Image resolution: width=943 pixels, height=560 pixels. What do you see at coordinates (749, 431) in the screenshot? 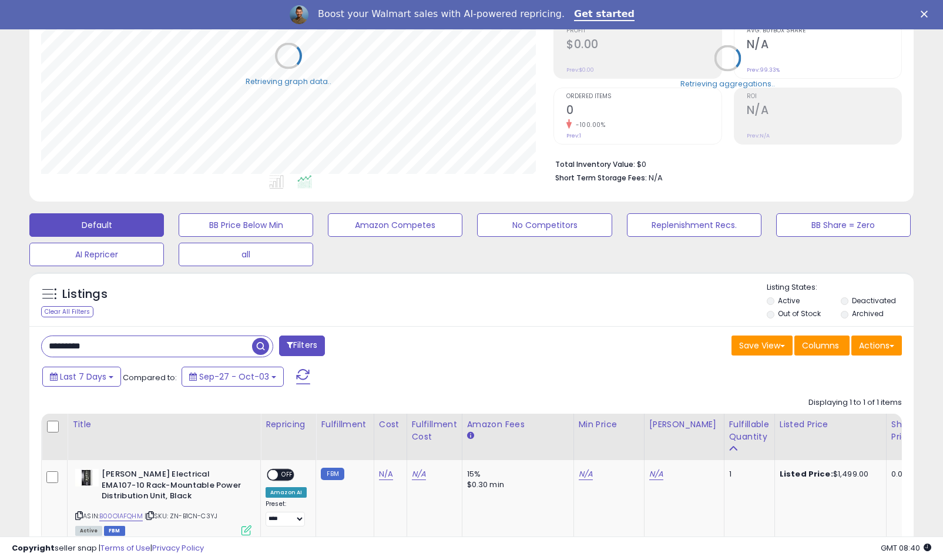
I see `div: Fulfillable Quantity` at bounding box center [749, 431].